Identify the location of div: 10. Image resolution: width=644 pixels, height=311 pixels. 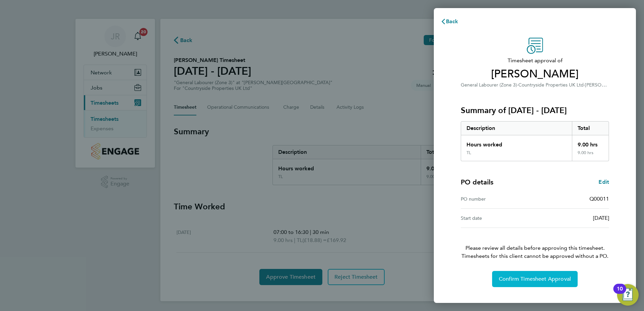
(620, 293).